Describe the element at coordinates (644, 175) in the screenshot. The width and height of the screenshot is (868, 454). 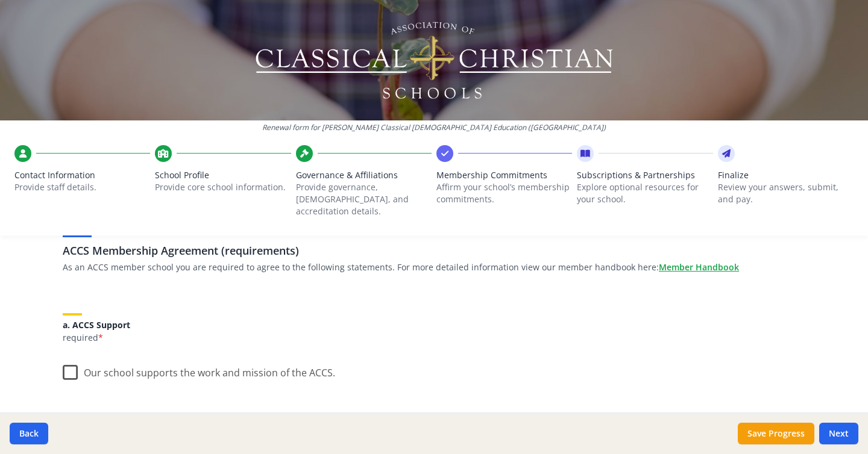
I see `span: Subscriptions & Partnerships` at that location.